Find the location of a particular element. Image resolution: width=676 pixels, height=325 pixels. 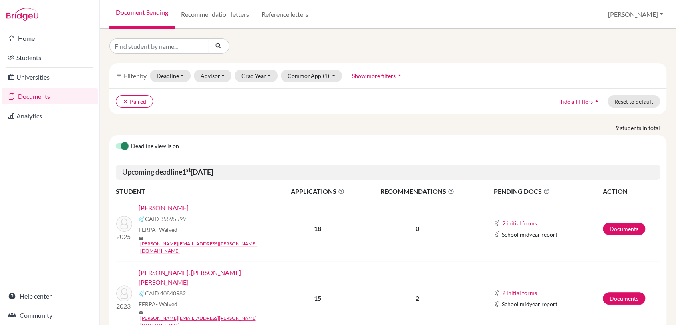

p: 2023 is located at coordinates (124, 306).